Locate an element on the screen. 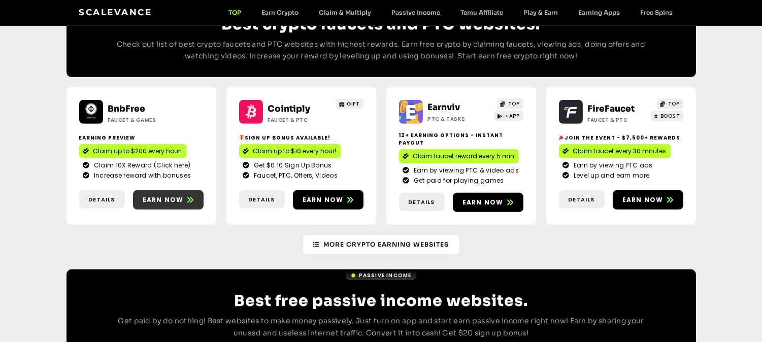 The image size is (762, 342). a: Claim 10X Reward (Click here) is located at coordinates (141, 165).